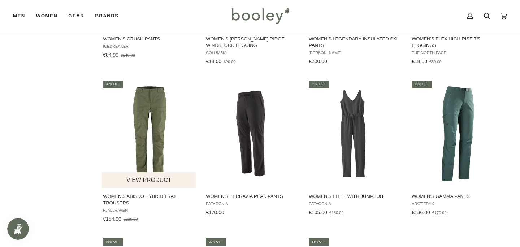 Image resolution: width=520 pixels, height=247 pixels. What do you see at coordinates (419, 61) in the screenshot?
I see `span: €18.00` at bounding box center [419, 61].